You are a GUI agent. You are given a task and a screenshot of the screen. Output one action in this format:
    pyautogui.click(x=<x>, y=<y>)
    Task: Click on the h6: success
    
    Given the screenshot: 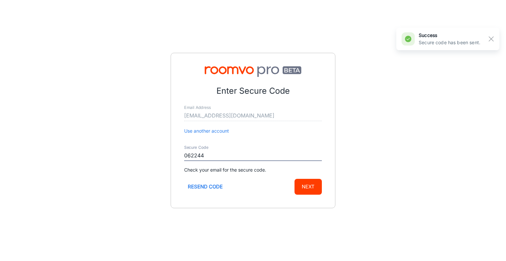 What is the action you would take?
    pyautogui.click(x=450, y=35)
    